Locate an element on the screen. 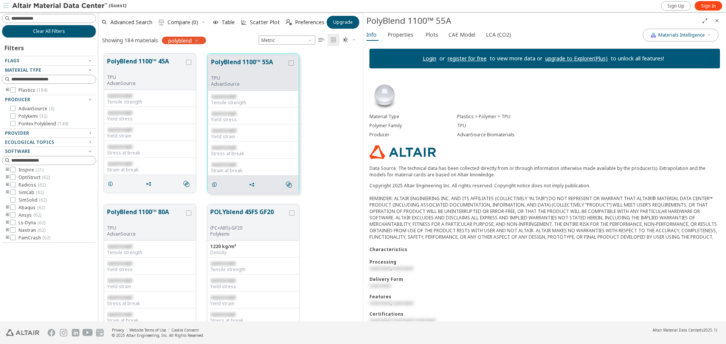  div: 1220 kg/m³ is located at coordinates (253, 247).